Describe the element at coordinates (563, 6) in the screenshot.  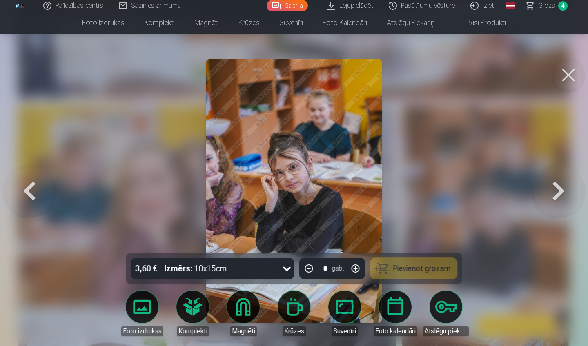
I see `span: 4` at that location.